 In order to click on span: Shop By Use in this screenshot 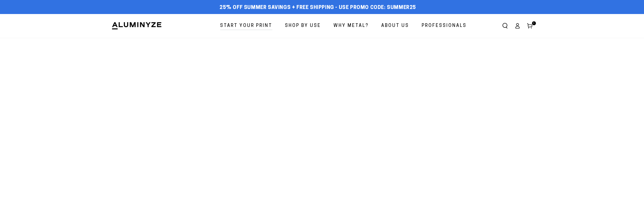, I will do `click(303, 26)`.